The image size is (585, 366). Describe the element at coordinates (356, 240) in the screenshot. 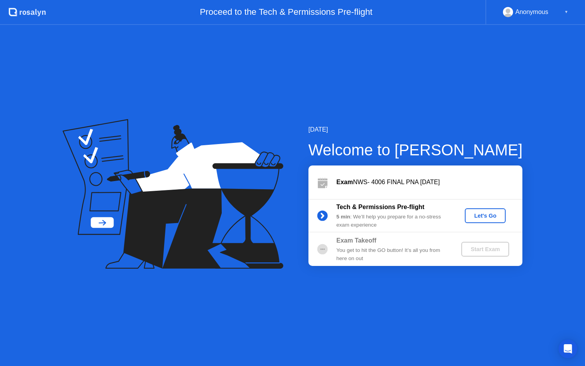

I see `b: Exam Takeoff` at that location.